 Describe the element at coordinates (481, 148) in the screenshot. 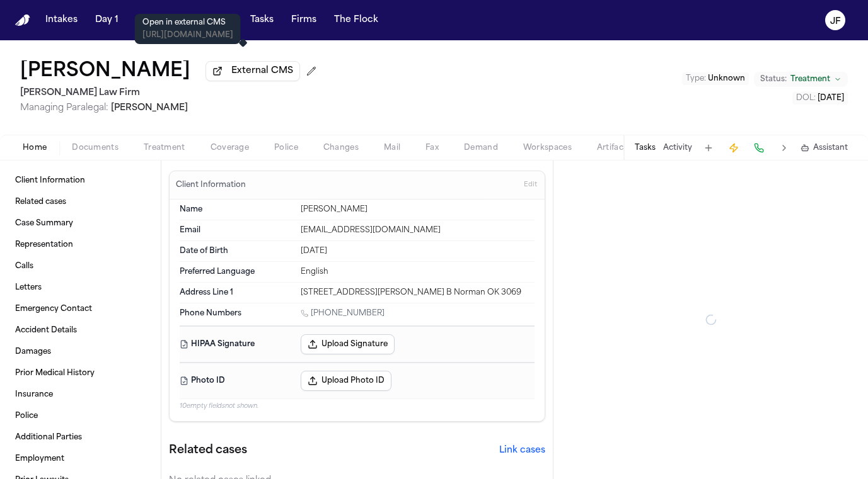

I see `span: Demand` at that location.